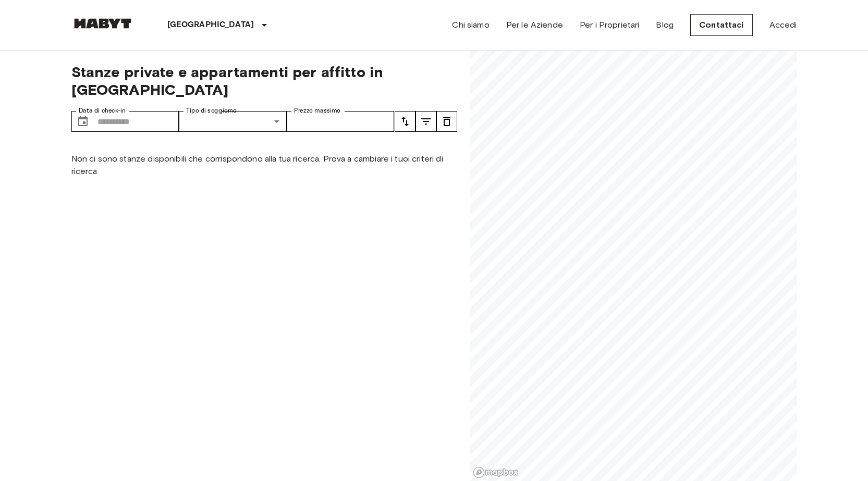 This screenshot has width=868, height=481. I want to click on a: Mapbox logo, so click(496, 472).